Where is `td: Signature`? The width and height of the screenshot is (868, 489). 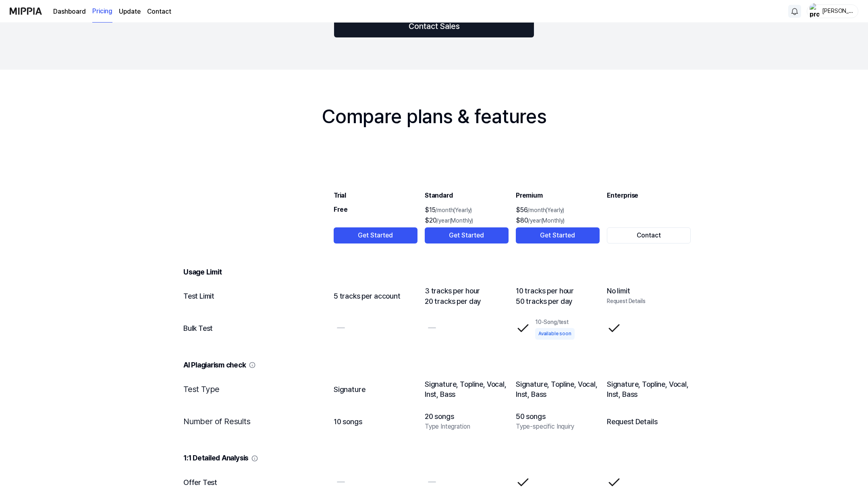
td: Signature is located at coordinates (375, 389).